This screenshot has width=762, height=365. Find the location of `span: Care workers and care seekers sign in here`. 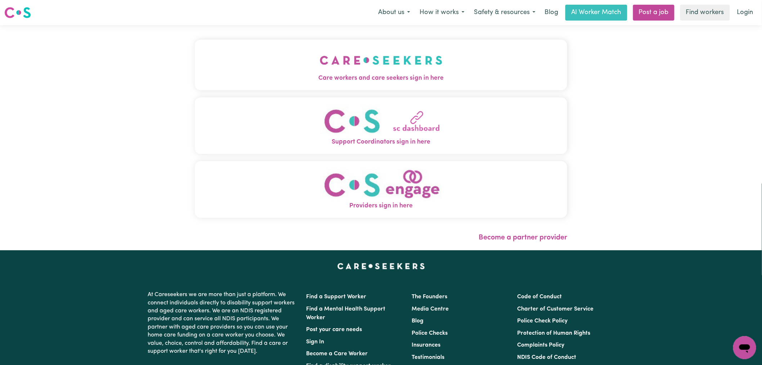

span: Care workers and care seekers sign in here is located at coordinates (381, 78).